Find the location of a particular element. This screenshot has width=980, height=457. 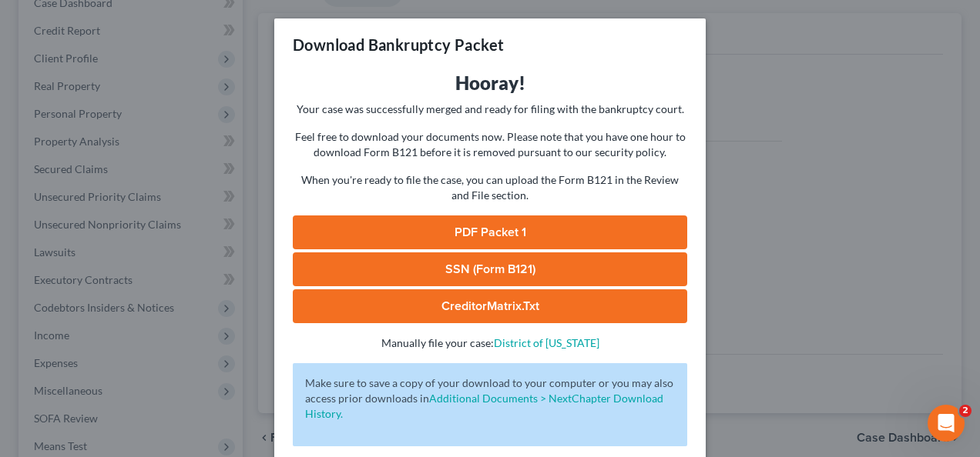

span: 2 is located at coordinates (966, 411).